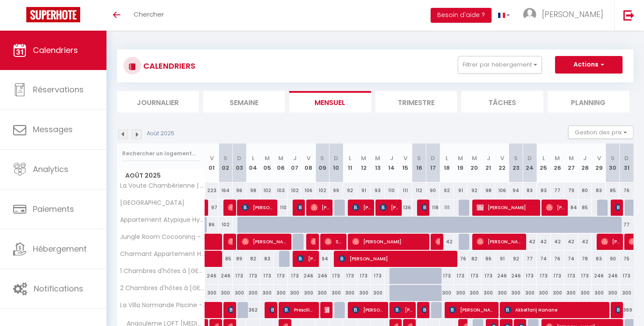 The height and width of the screenshot is (326, 644). I want to click on div: 112, so click(419, 190).